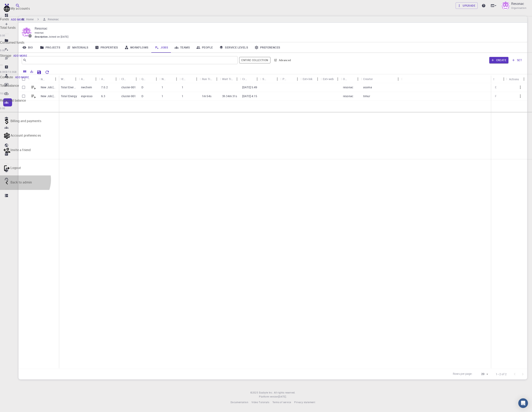 The width and height of the screenshot is (532, 412). What do you see at coordinates (270, 168) in the screenshot?
I see `p: Logout` at bounding box center [270, 168].